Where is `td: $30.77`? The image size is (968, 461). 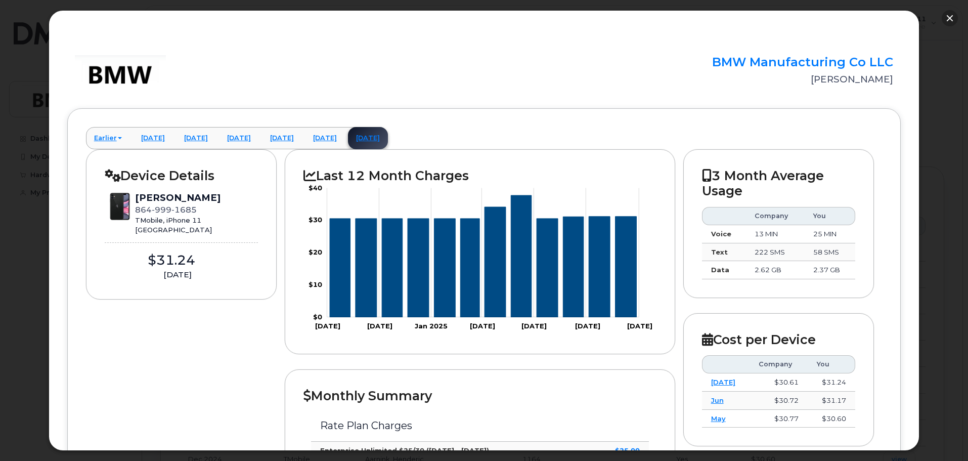
td: $30.77 is located at coordinates (778, 419).